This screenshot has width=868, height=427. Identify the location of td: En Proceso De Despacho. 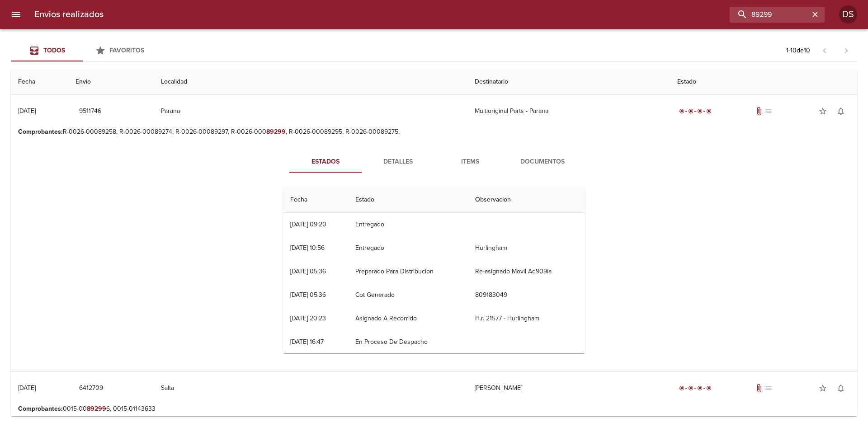
(408, 342).